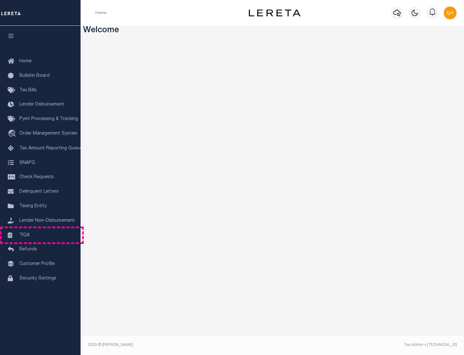 The width and height of the screenshot is (464, 355). What do you see at coordinates (39, 192) in the screenshot?
I see `span: Delinquent Letters` at bounding box center [39, 192].